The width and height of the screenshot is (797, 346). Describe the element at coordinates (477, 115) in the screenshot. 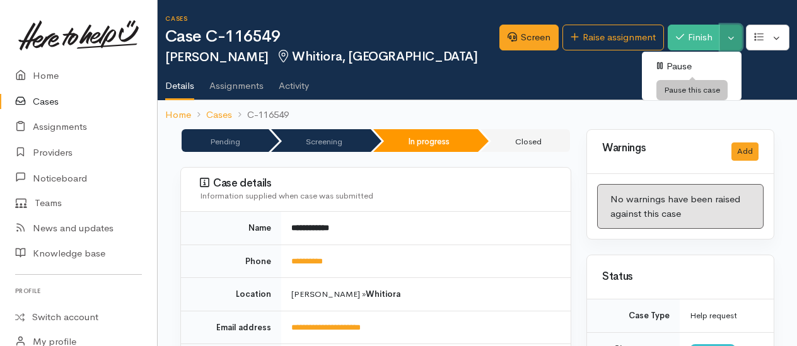

I see `nav: breadcrumb` at that location.